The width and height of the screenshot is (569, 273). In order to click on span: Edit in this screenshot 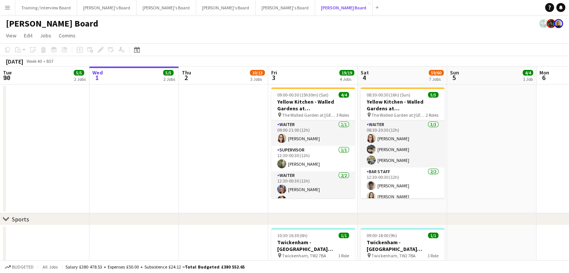, I will do `click(28, 36)`.